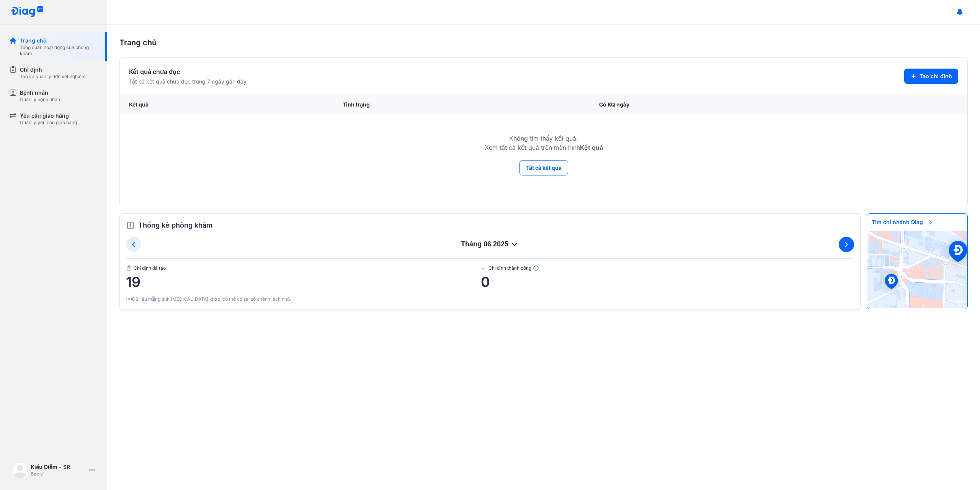 Image resolution: width=980 pixels, height=490 pixels. What do you see at coordinates (667, 282) in the screenshot?
I see `span: 0` at bounding box center [667, 282].